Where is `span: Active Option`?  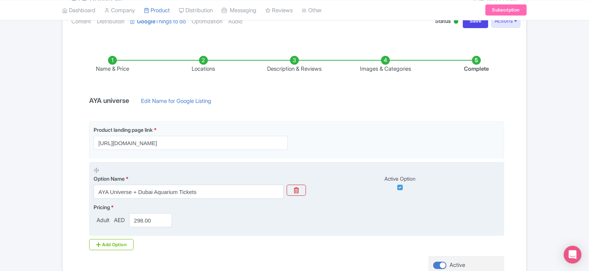
span: Active Option is located at coordinates (400, 178).